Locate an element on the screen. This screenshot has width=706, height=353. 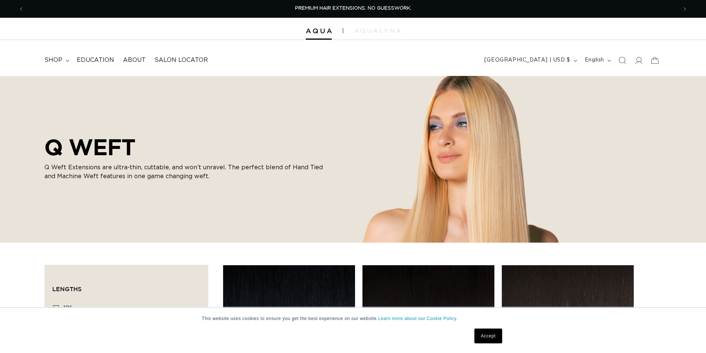
a: About is located at coordinates (134, 60).